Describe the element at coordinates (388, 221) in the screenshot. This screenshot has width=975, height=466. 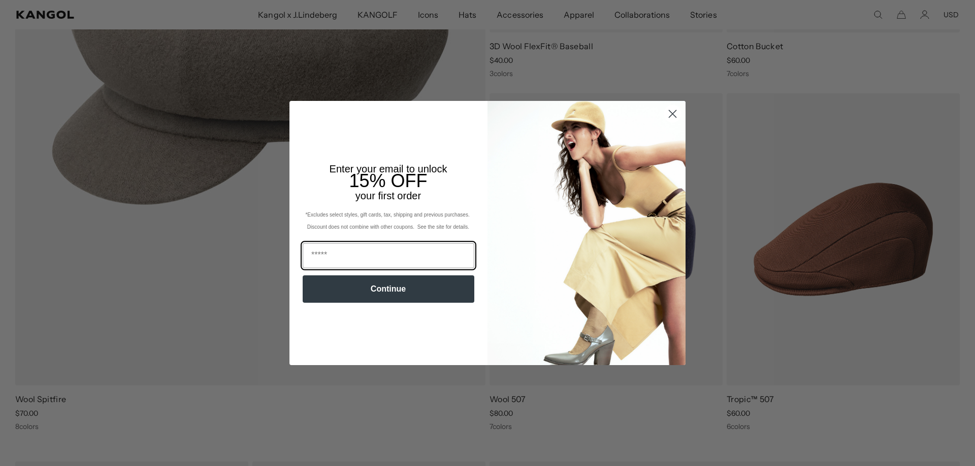
I see `span: *Excludes select styles, gift cards, tax, shipping and previous purchases. Discount does not comb...` at that location.